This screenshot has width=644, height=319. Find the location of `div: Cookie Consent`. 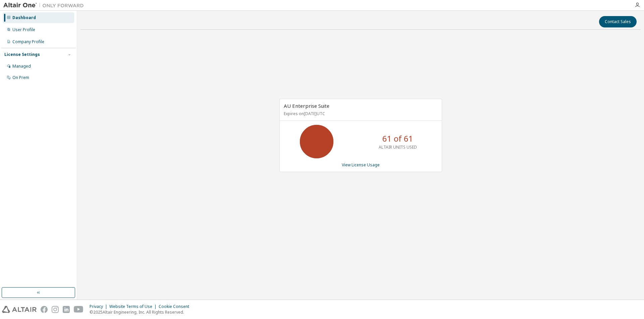

div: Cookie Consent is located at coordinates (176, 307).